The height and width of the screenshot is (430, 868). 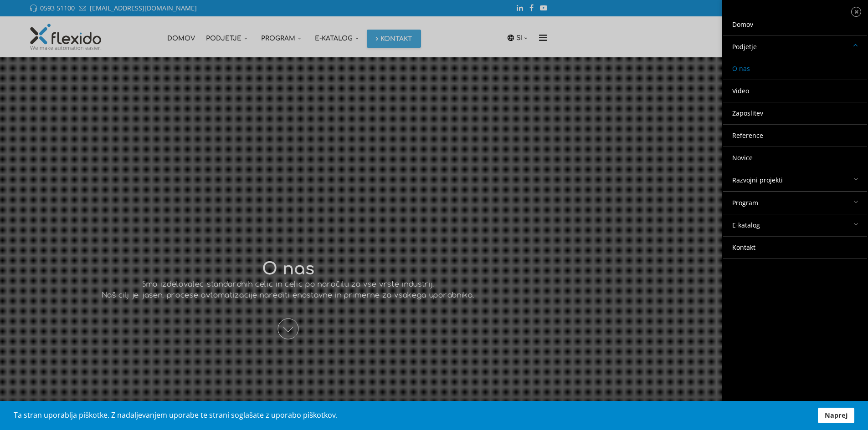 What do you see at coordinates (795, 158) in the screenshot?
I see `a: Novice` at bounding box center [795, 158].